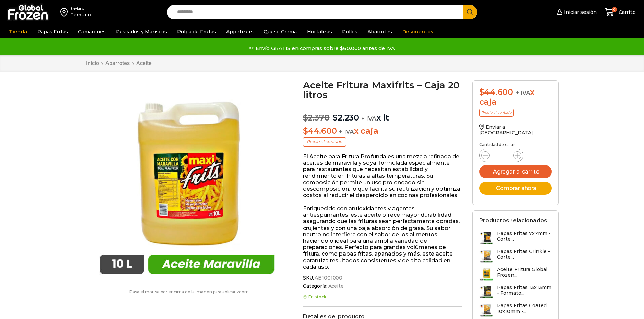 This screenshot has height=319, width=644. I want to click on a: Papas Fritas, so click(52, 32).